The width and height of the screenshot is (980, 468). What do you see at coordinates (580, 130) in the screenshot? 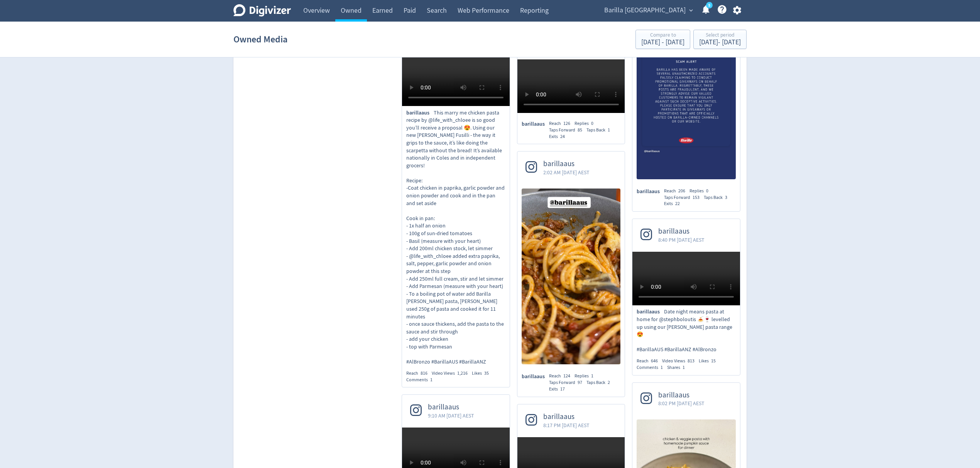
I see `span: 85` at bounding box center [580, 130].